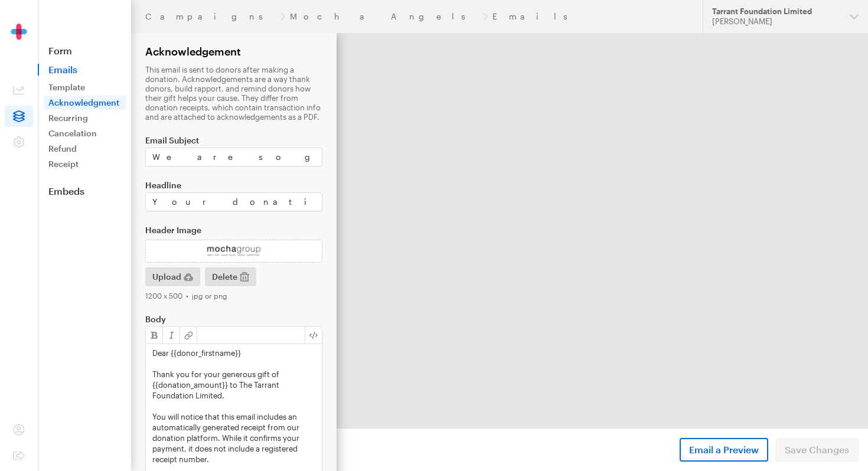  I want to click on span: Emails, so click(84, 70).